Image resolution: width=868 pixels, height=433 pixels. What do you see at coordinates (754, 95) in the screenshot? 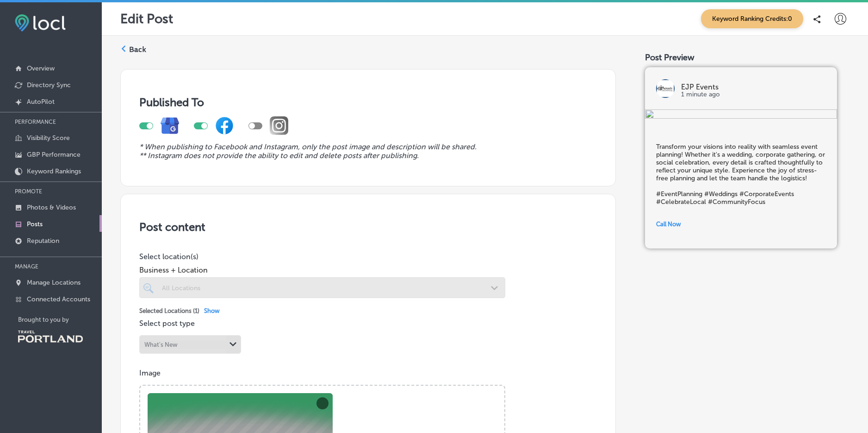
I see `p: 1 minute ago` at bounding box center [754, 95].